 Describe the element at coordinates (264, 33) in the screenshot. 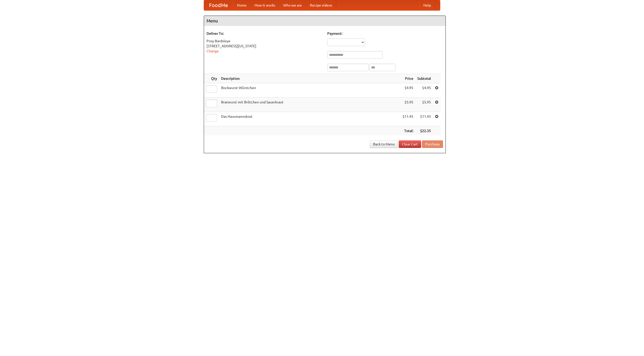

I see `h5: Deliver To:` at that location.